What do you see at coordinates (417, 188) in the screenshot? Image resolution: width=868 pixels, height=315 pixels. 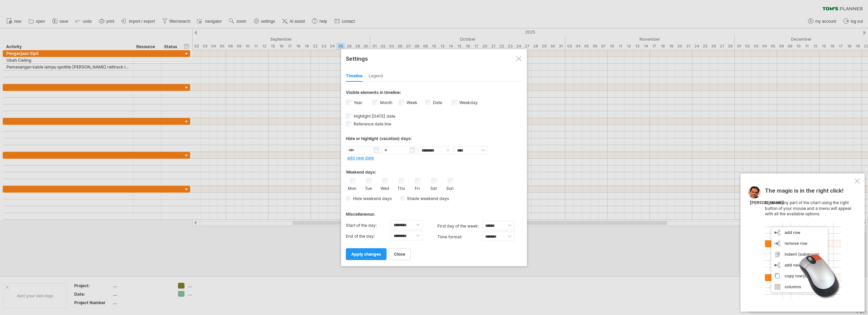 I see `label: Fri` at bounding box center [417, 188].